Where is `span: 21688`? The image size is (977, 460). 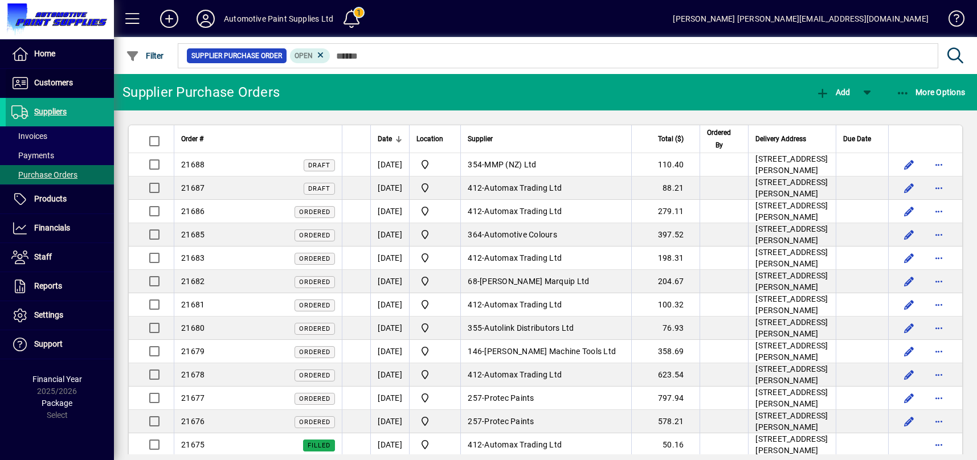 span: 21688 is located at coordinates (193, 165).